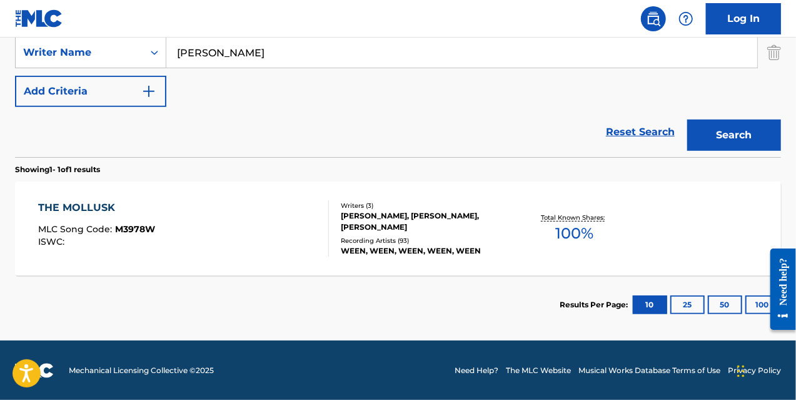 Image resolution: width=796 pixels, height=400 pixels. What do you see at coordinates (741, 371) in the screenshot?
I see `div: Drag` at bounding box center [741, 371].